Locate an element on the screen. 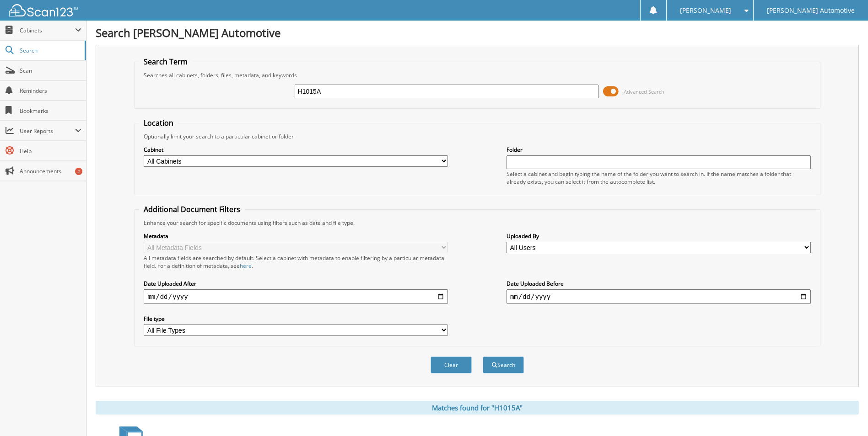 This screenshot has height=436, width=868. div: Select a cabinet and begin typing the name of the folder you want to search in. If the name match... is located at coordinates (658, 178).